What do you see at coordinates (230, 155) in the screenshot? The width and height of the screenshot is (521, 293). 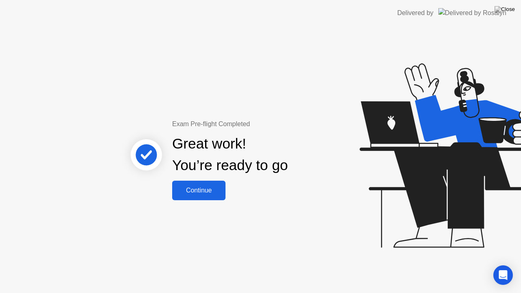 I see `div: Great work! You’re ready to go` at bounding box center [230, 155].